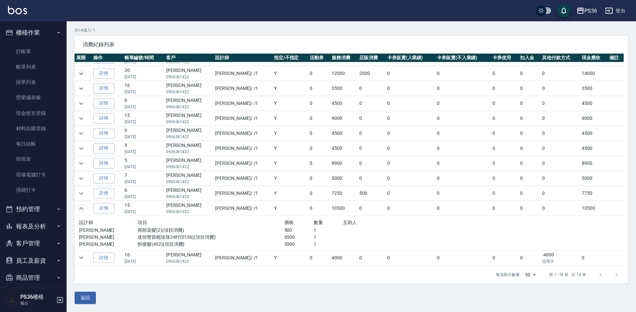 Image resolution: width=636 pixels, height=312 pixels. Describe the element at coordinates (144, 164) in the screenshot. I see `td: 5` at that location.